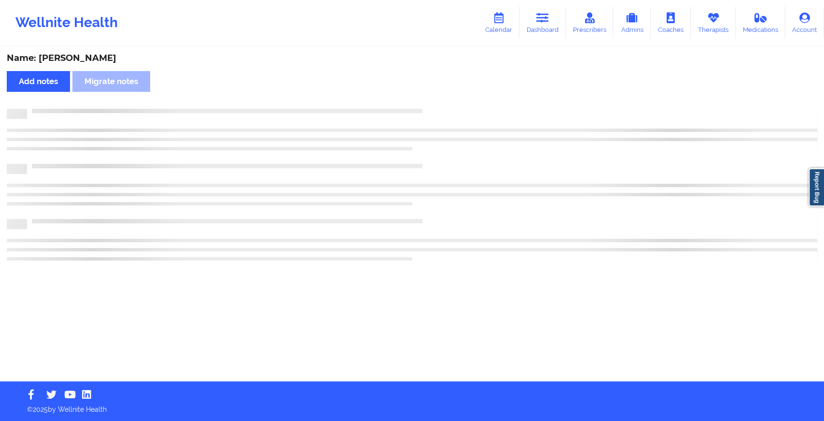 This screenshot has height=421, width=824. Describe the element at coordinates (499, 23) in the screenshot. I see `a: Calendar` at that location.